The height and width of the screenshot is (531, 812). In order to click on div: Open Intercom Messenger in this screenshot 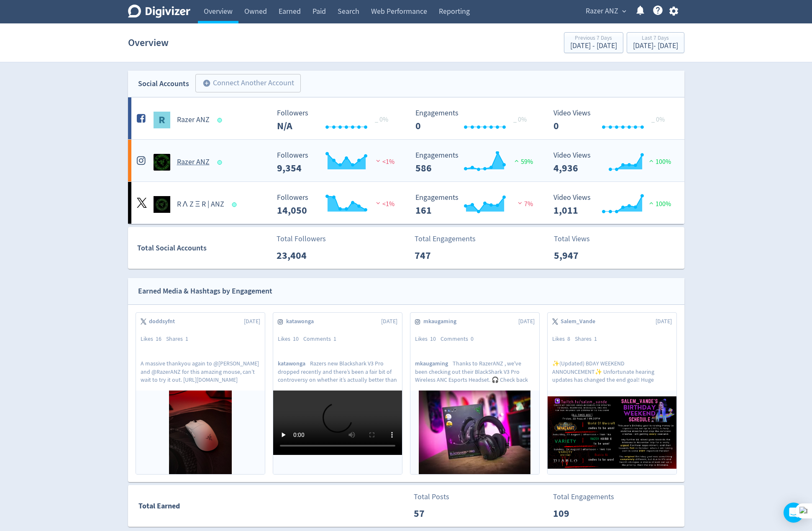, I will do `click(794, 513)`.